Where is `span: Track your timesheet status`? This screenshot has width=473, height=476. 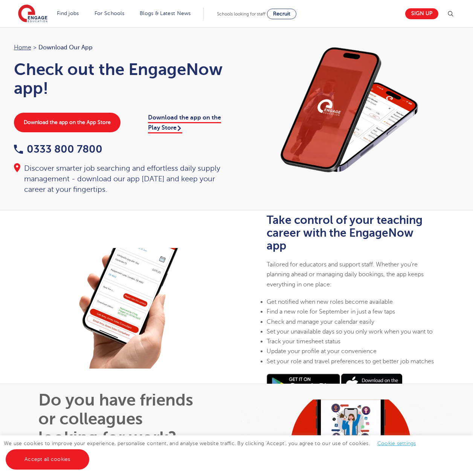 span: Track your timesheet status is located at coordinates (304, 341).